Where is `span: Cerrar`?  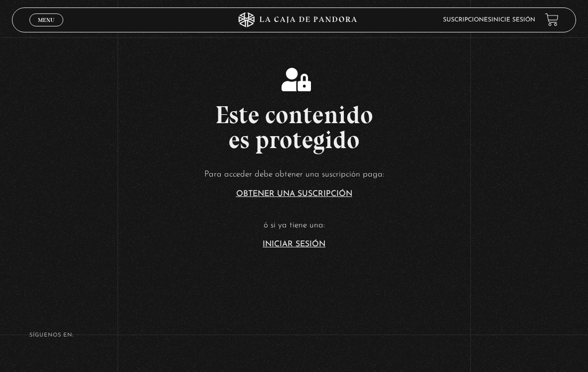 span: Cerrar is located at coordinates (46, 29).